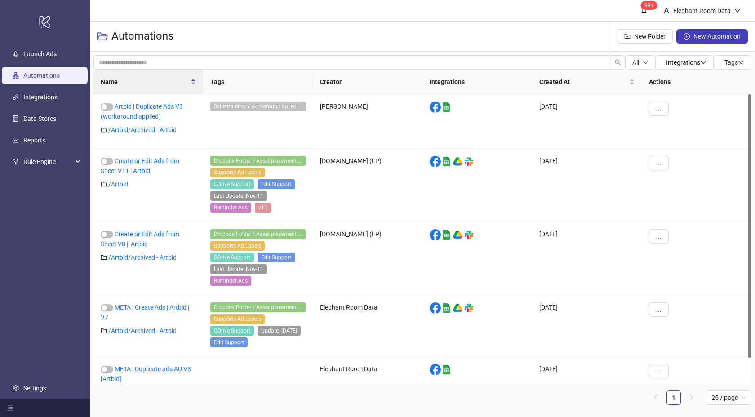 The width and height of the screenshot is (755, 417). I want to click on a: Integrations, so click(40, 97).